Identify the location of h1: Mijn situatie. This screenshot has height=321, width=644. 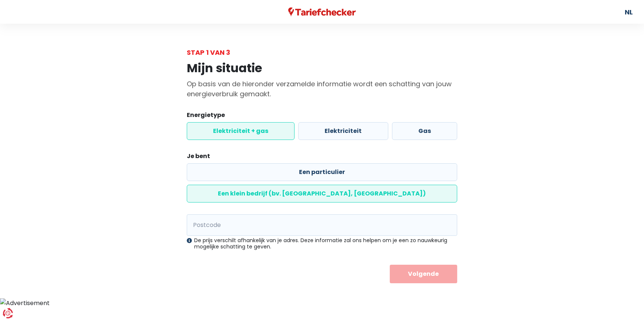
(322, 68).